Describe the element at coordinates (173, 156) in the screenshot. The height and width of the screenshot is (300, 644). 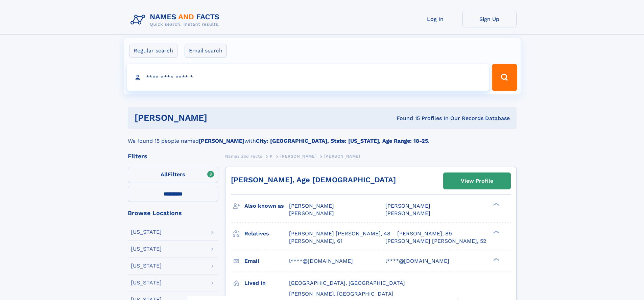
I see `div: Filters` at that location.